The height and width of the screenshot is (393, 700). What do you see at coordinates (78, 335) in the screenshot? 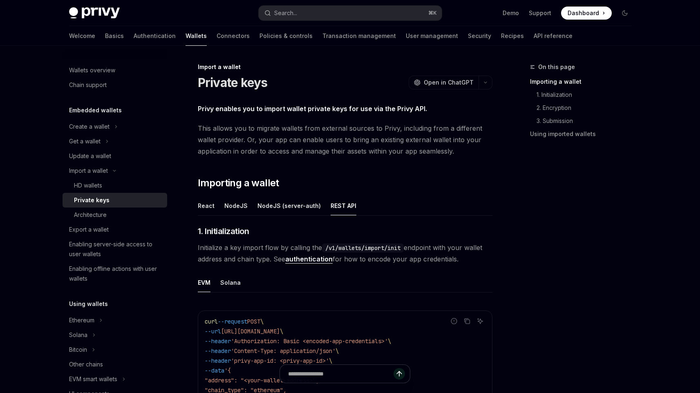
I see `div: Solana` at bounding box center [78, 335].